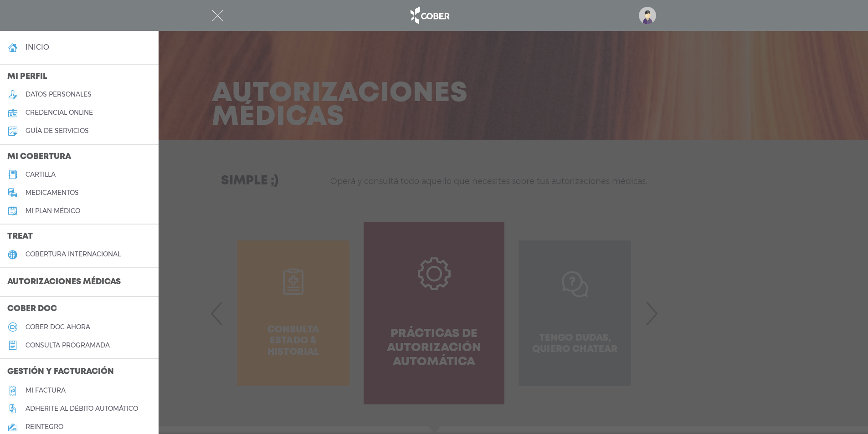 The width and height of the screenshot is (868, 434). I want to click on h5: Adherite al débito automático, so click(82, 409).